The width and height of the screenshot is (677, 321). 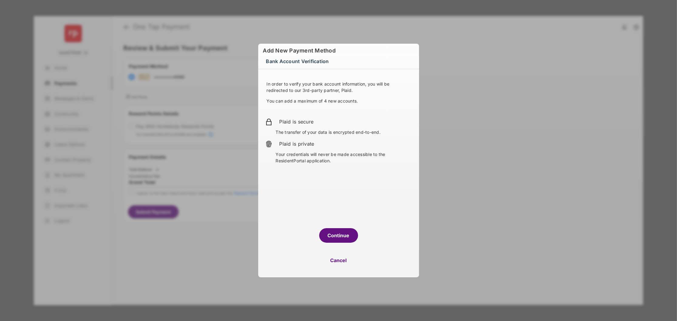 I want to click on p: You can add a maximum of 4 new accounts., so click(x=339, y=101).